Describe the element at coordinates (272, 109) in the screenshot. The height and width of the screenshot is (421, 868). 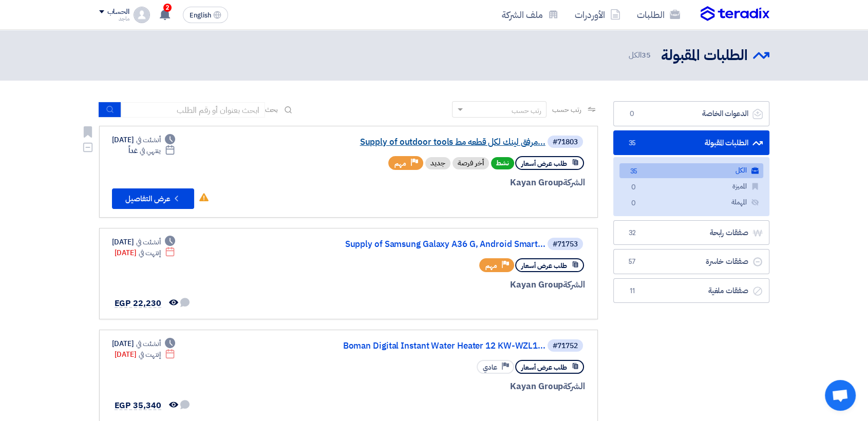
I see `span: بحث` at that location.